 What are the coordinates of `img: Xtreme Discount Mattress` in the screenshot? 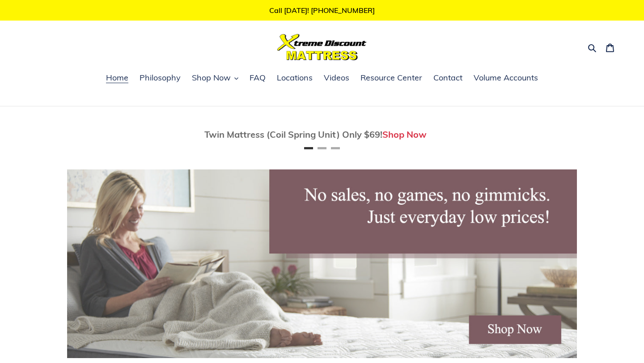 It's located at (322, 47).